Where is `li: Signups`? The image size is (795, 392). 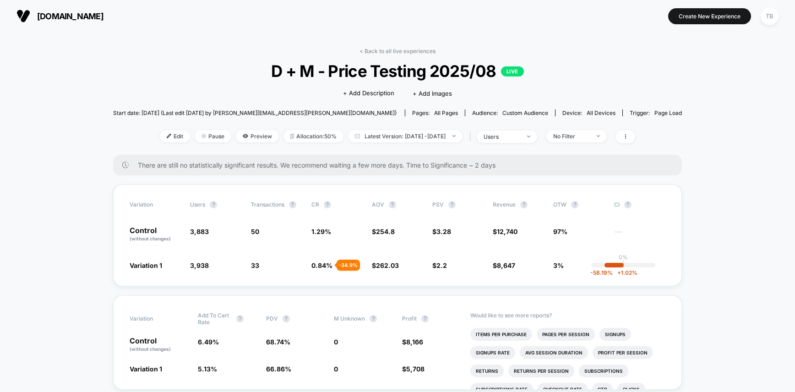
li: Signups is located at coordinates (615, 334).